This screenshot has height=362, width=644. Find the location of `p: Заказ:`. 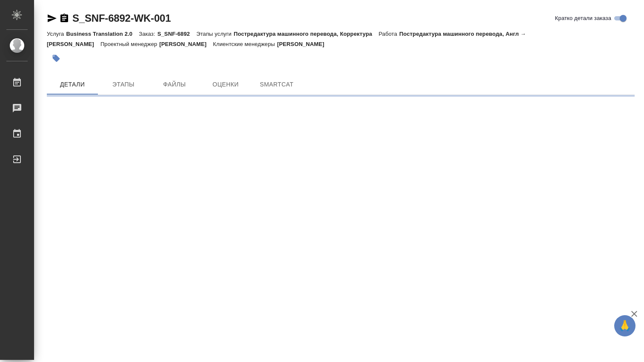

p: Заказ: is located at coordinates (148, 34).